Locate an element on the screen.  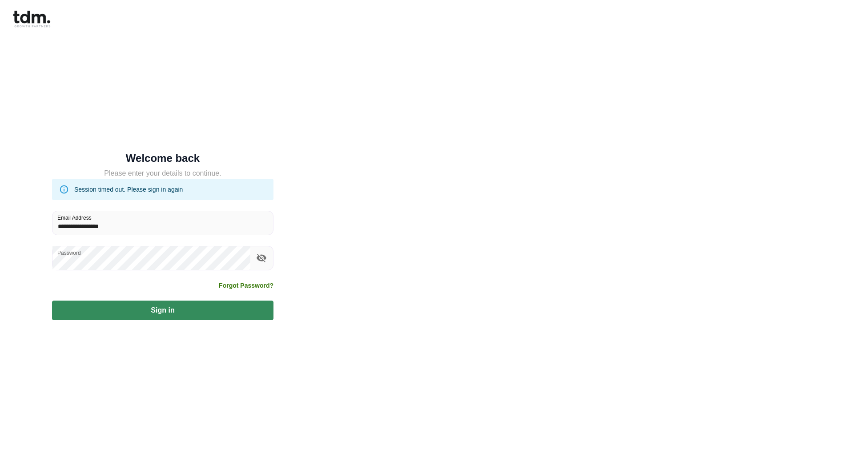
label: Password is located at coordinates (69, 253).